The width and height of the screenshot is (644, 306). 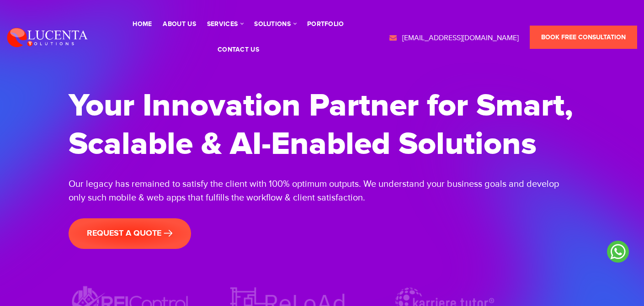 What do you see at coordinates (47, 37) in the screenshot?
I see `img: Lucenta Solutions` at bounding box center [47, 37].